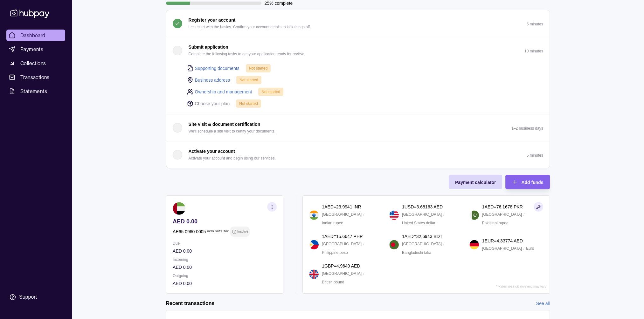  Describe the element at coordinates (28, 297) in the screenshot. I see `div: Support` at that location.